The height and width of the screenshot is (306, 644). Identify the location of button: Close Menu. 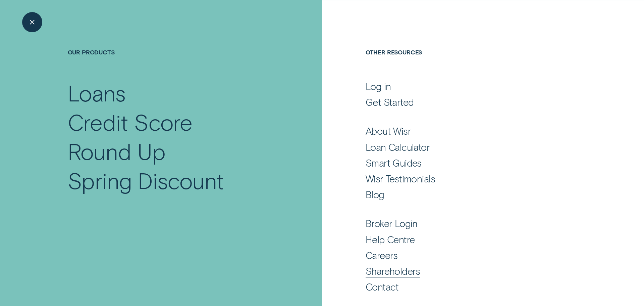
(32, 22).